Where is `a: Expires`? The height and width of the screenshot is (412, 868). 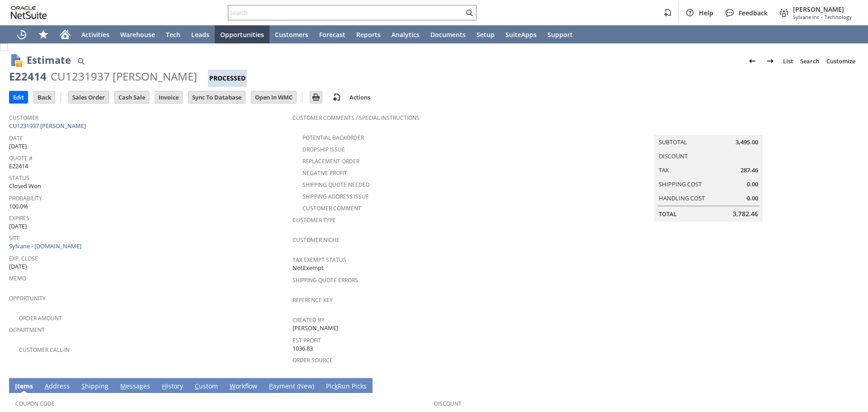
a: Expires is located at coordinates (19, 218).